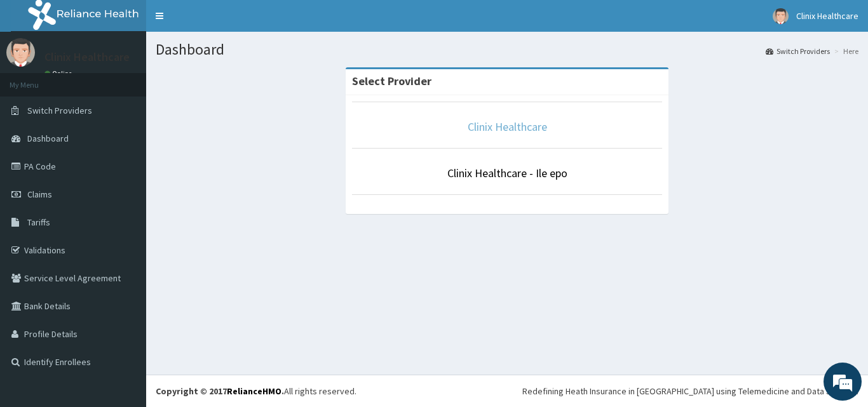 The width and height of the screenshot is (868, 407). Describe the element at coordinates (845, 51) in the screenshot. I see `li: Here` at that location.